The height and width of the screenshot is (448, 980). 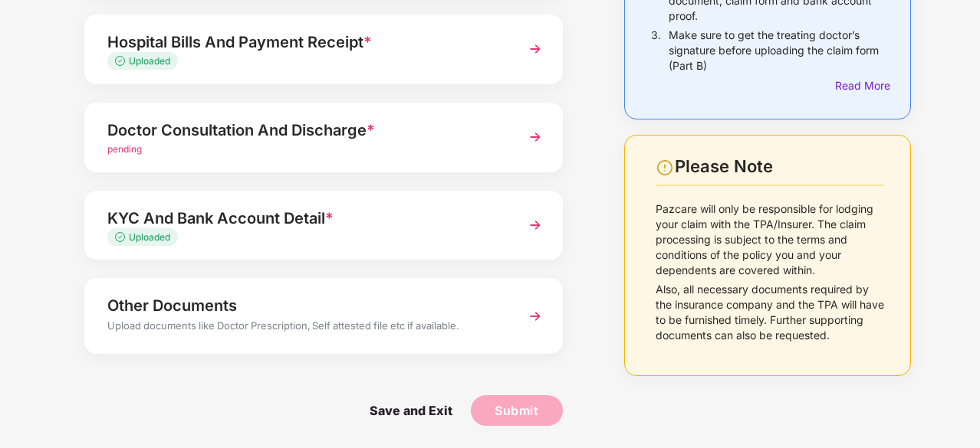 I want to click on div: Read More, so click(x=859, y=86).